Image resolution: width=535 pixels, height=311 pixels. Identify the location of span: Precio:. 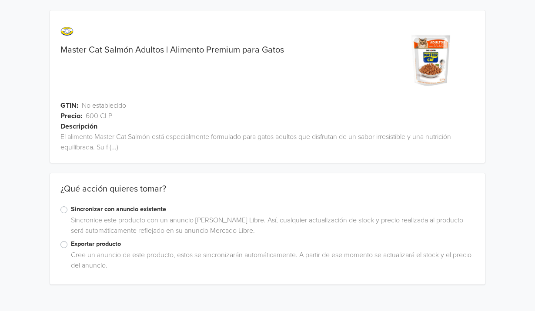
(71, 116).